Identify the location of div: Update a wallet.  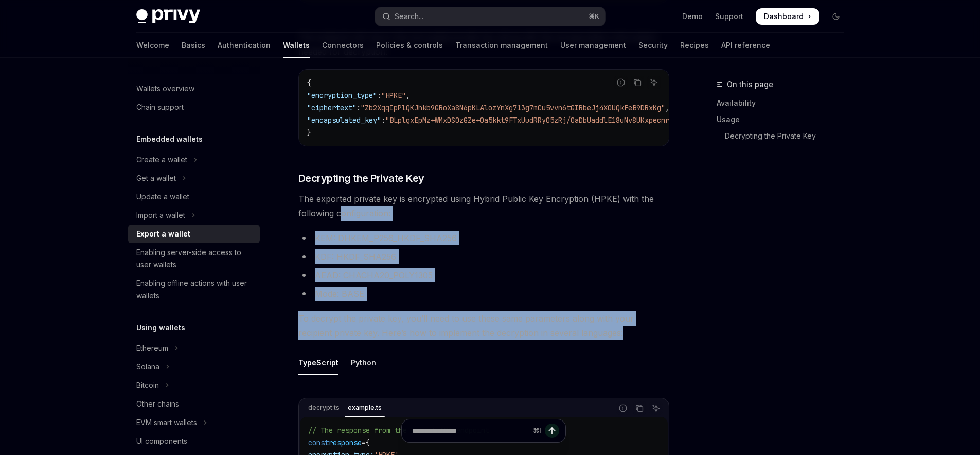
(163, 197).